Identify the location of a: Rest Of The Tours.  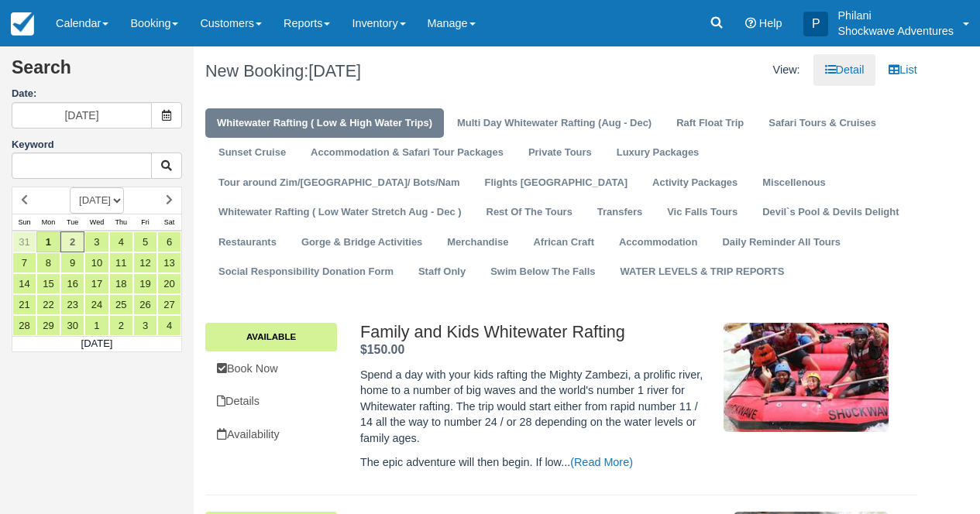
(529, 212).